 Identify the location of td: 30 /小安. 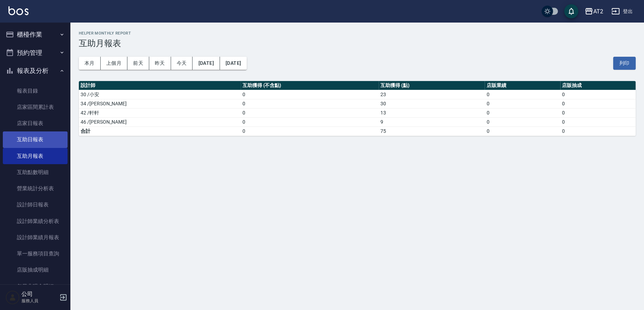
(159, 94).